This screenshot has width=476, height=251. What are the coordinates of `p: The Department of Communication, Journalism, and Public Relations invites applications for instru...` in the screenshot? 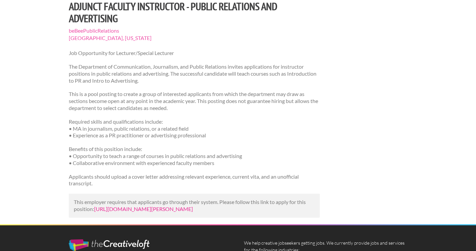 It's located at (194, 74).